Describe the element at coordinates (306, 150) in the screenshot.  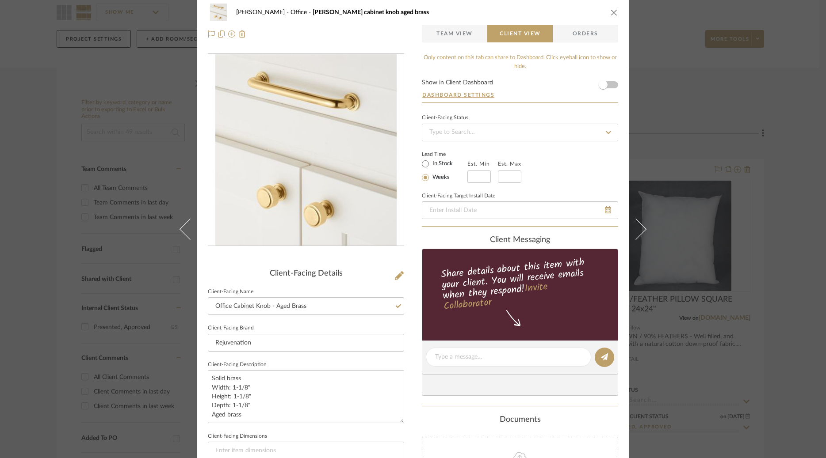
I see `div: 0` at that location.